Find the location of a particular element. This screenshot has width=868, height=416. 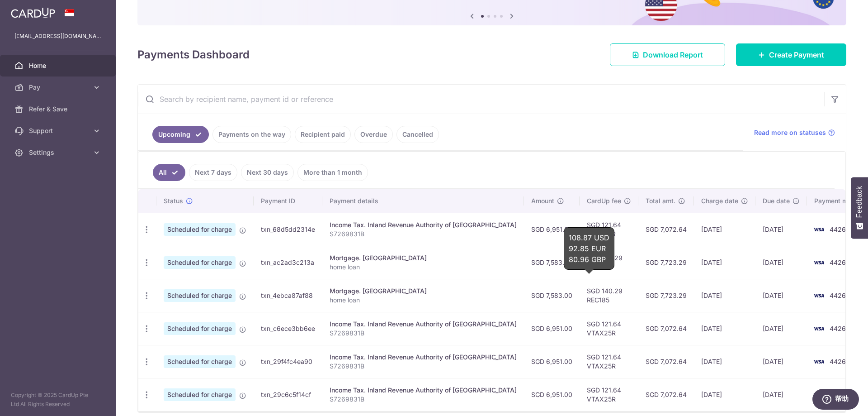

a: Create Payment is located at coordinates (792, 55).